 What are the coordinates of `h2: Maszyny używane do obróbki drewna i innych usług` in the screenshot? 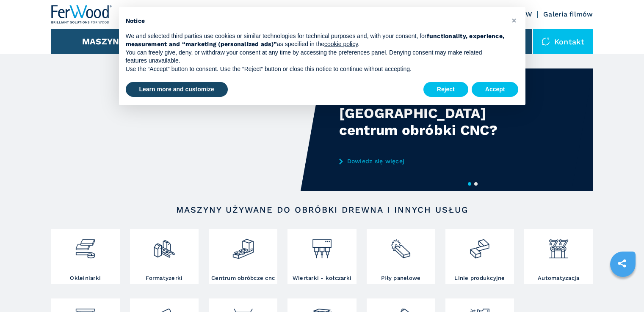 It's located at (322, 209).